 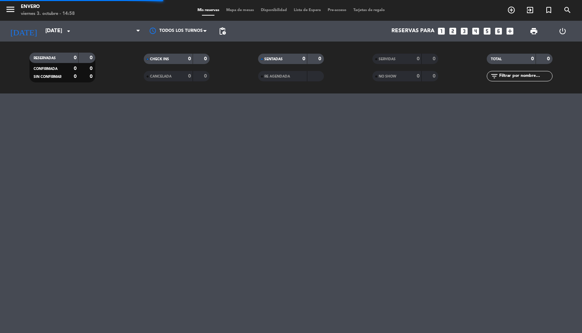 I want to click on span: CANCELADA, so click(x=161, y=77).